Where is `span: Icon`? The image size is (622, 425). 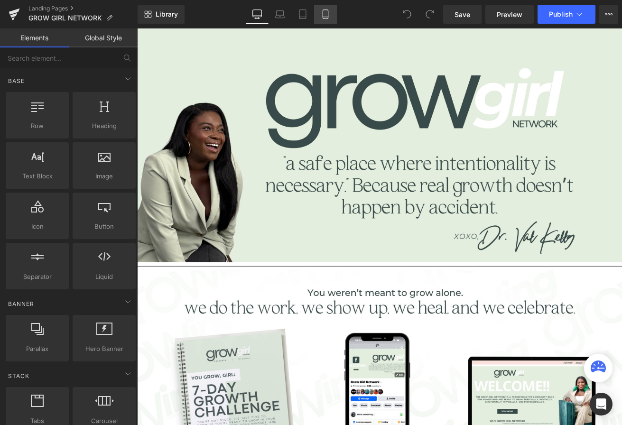
span: Icon is located at coordinates (37, 226).